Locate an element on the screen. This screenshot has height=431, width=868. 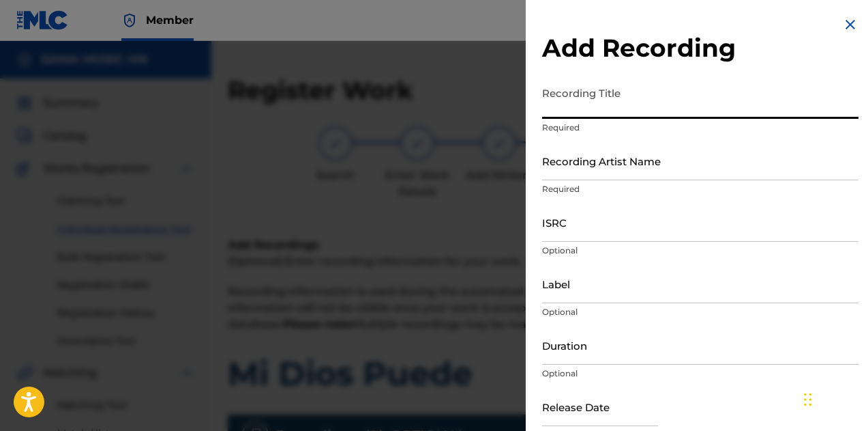
h2: Add Recording is located at coordinates (700, 48).